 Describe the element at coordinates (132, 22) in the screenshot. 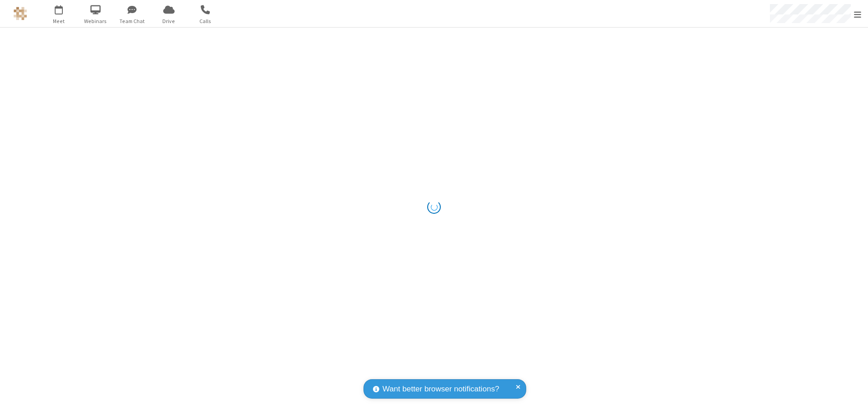

I see `span: Team Chat` at that location.